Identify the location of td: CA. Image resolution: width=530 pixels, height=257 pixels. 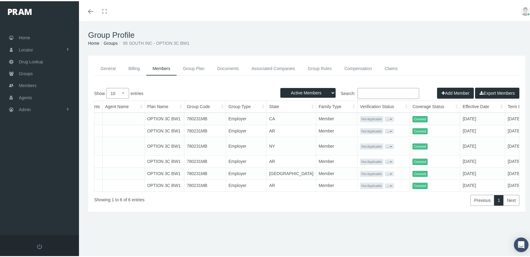
(292, 117).